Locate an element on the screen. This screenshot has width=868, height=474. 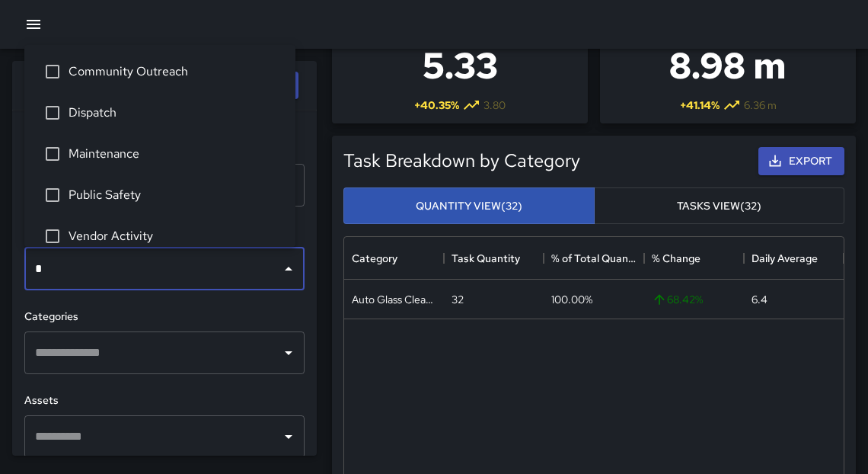
h6: Assets is located at coordinates (165, 401).